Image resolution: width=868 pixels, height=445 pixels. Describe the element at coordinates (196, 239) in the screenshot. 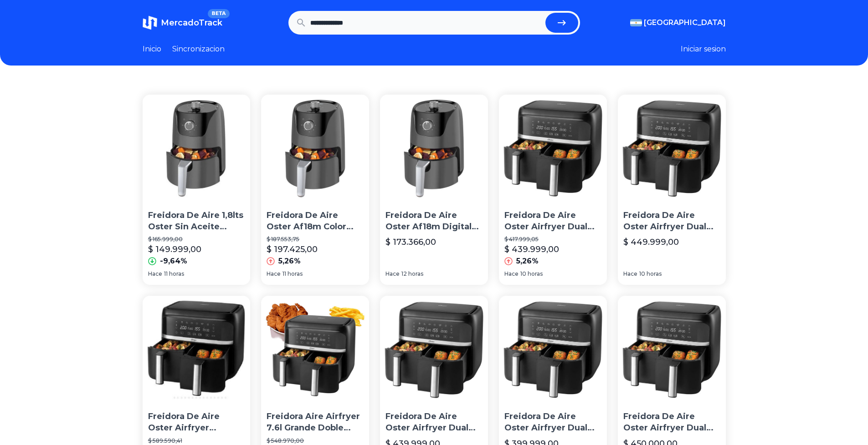

I see `p: $ 165.999,00` at that location.